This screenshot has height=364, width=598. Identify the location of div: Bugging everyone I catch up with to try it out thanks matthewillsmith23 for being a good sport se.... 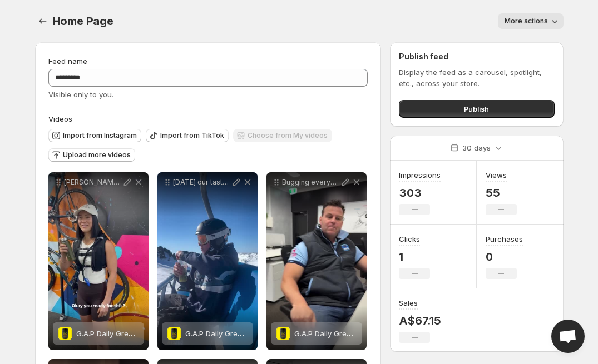
(317, 261).